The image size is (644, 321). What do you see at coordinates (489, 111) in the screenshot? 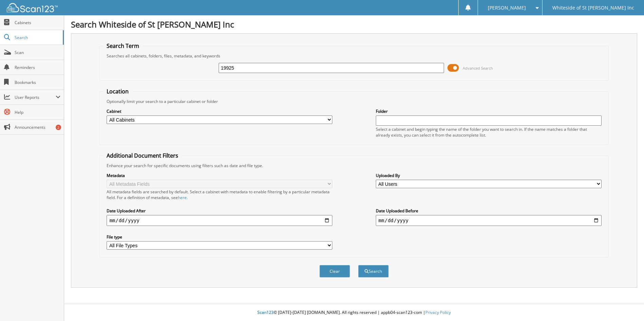
I see `label: Folder` at bounding box center [489, 111].